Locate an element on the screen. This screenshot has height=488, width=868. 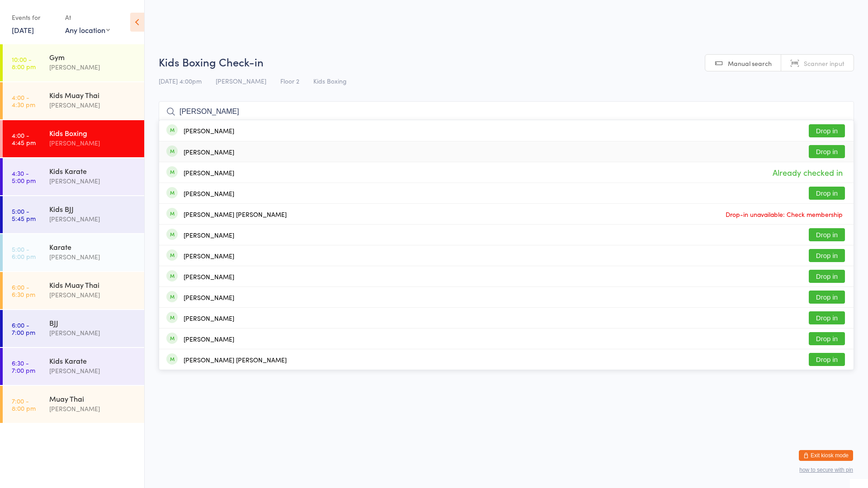
time: 5:00 - 5:45 pm is located at coordinates (24, 214).